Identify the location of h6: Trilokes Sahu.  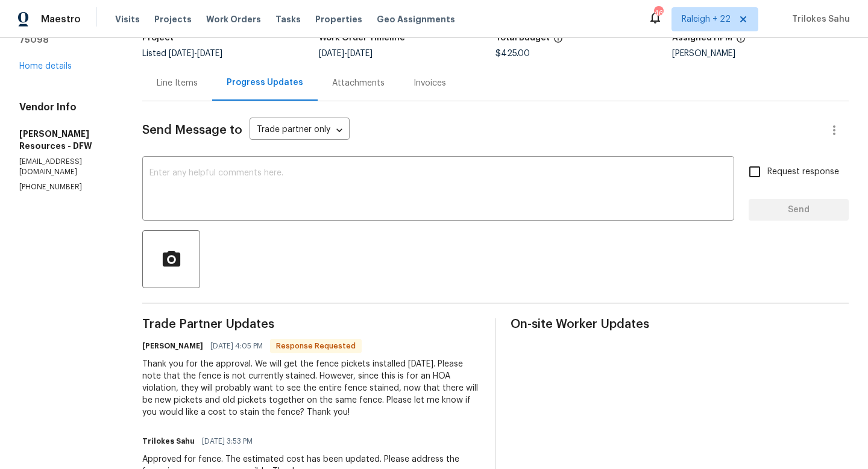
(168, 442).